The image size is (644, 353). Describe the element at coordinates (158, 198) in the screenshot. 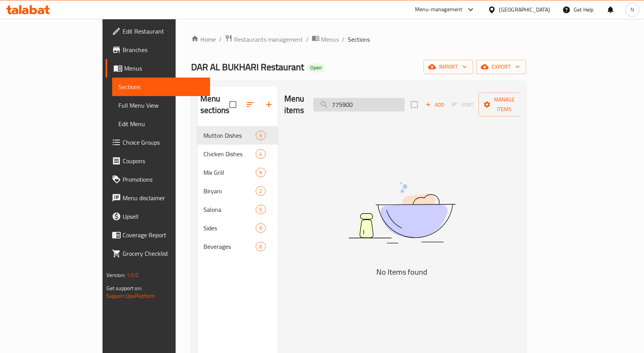

I see `a: Menu disclaimer` at that location.